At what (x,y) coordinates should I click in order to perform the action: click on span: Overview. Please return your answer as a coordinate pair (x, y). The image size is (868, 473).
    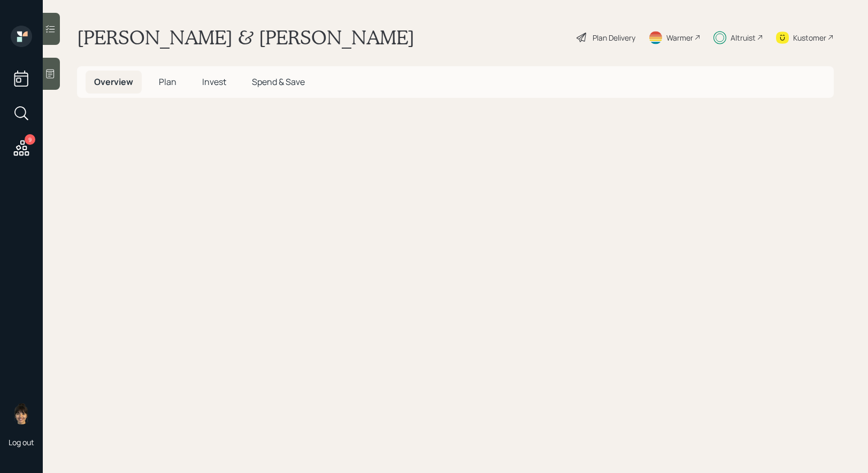
    Looking at the image, I should click on (113, 82).